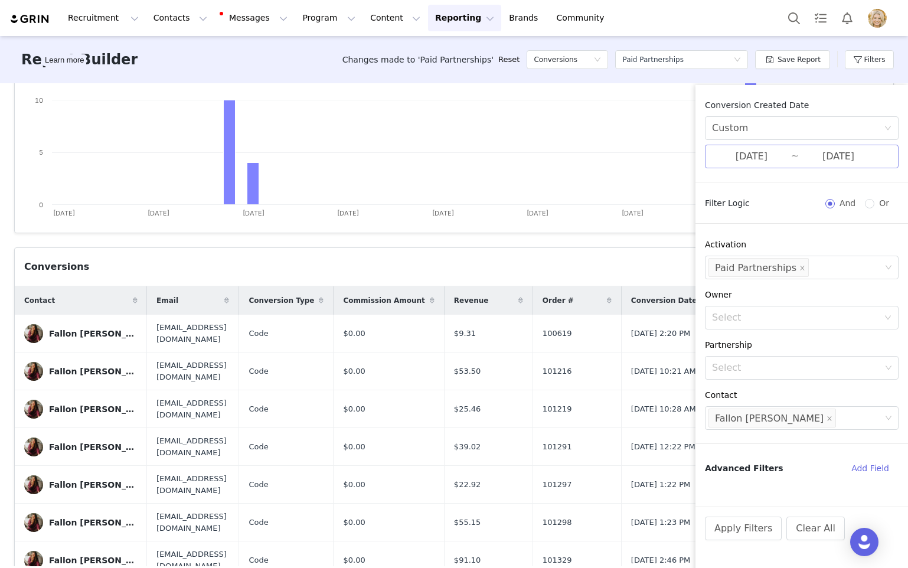 The image size is (908, 568). Describe the element at coordinates (795, 318) in the screenshot. I see `div: Select` at that location.